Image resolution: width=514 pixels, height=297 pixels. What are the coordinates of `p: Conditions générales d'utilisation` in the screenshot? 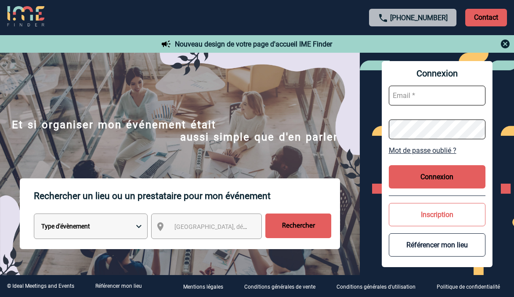 It's located at (376, 287).